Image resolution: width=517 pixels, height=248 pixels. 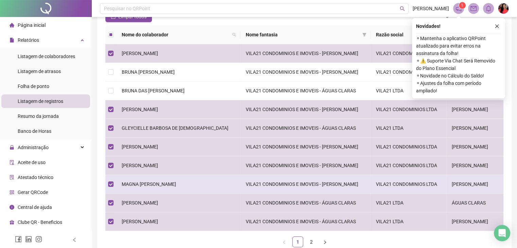 I want to click on span: qrcode, so click(x=12, y=192).